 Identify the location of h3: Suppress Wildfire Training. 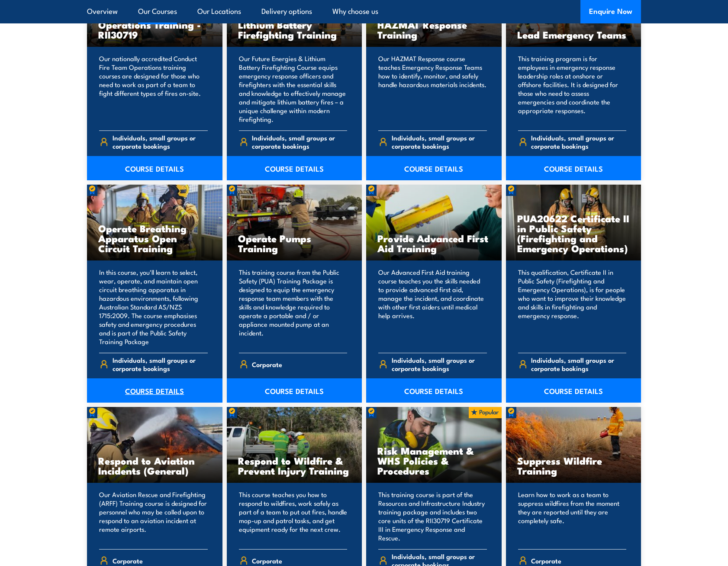
(574, 465).